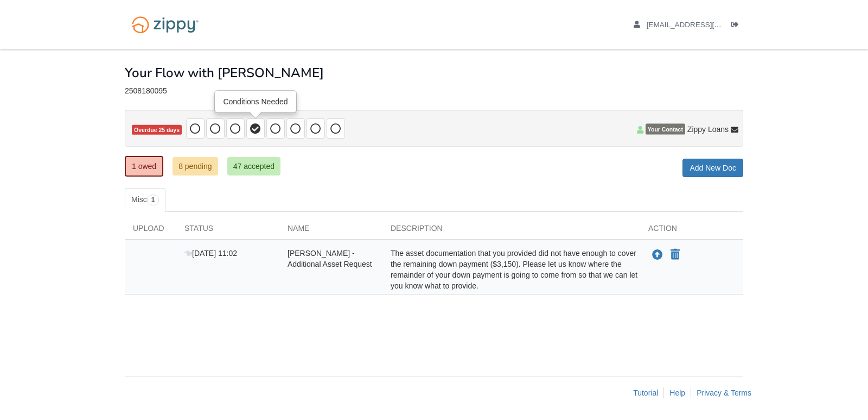 The image size is (868, 420). I want to click on div: Action, so click(692, 231).